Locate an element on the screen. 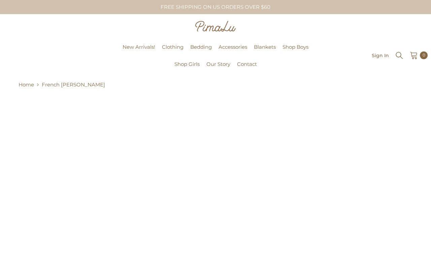 The width and height of the screenshot is (431, 269). span: Shop Girls is located at coordinates (187, 64).